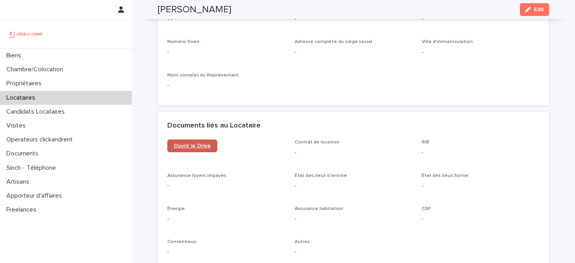 The height and width of the screenshot is (263, 575). Describe the element at coordinates (41, 140) in the screenshot. I see `p: Operateurs clickandrent` at that location.